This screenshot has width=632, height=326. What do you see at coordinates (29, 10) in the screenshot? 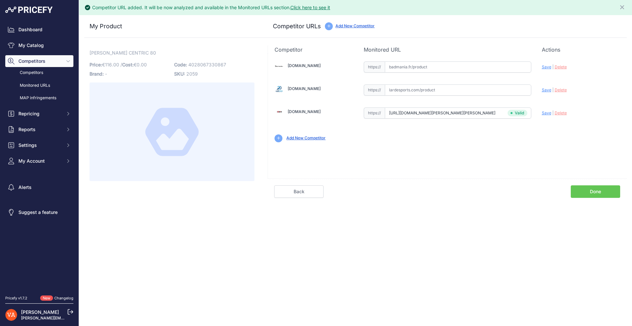
I see `img: Pricefy Logo` at bounding box center [29, 10].